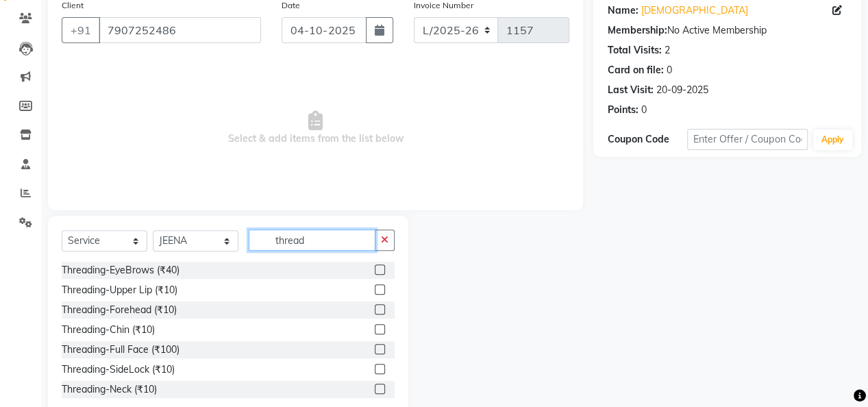  I want to click on div: Name:, so click(622, 10).